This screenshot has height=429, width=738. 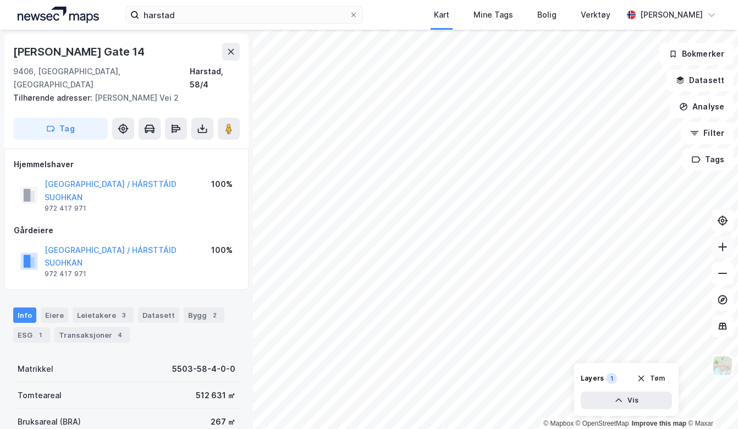 What do you see at coordinates (60, 129) in the screenshot?
I see `button: Tag` at bounding box center [60, 129].